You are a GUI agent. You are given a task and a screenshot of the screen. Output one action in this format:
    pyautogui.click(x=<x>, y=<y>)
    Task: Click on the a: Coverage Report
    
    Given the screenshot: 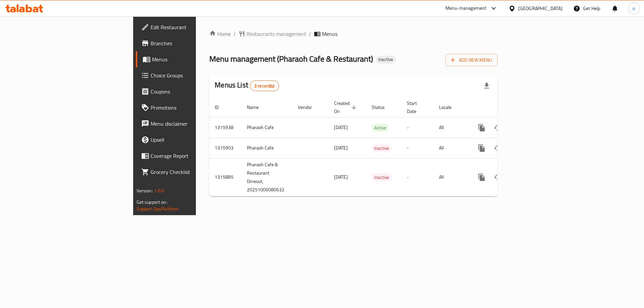 What is the action you would take?
    pyautogui.click(x=188, y=156)
    